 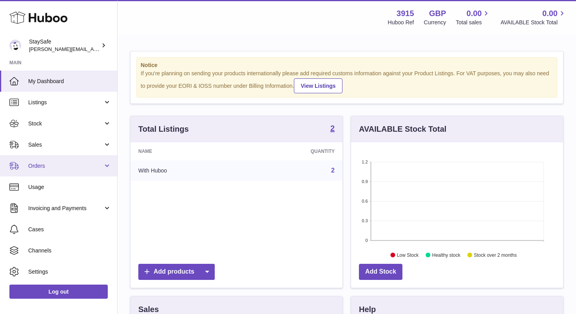 I want to click on span: Usage, so click(x=70, y=187).